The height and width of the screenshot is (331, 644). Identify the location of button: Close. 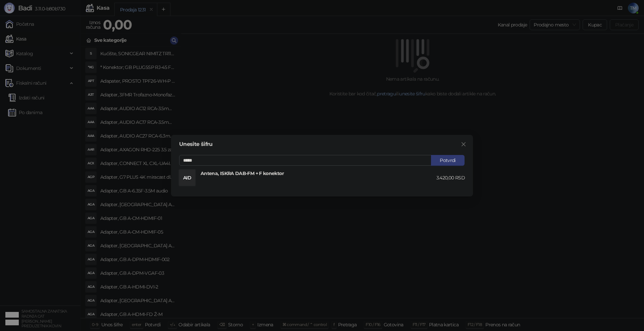
(464, 144).